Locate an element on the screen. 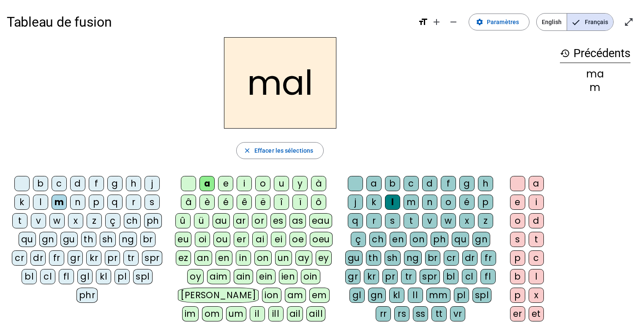 This screenshot has height=324, width=644. div: im is located at coordinates (190, 314).